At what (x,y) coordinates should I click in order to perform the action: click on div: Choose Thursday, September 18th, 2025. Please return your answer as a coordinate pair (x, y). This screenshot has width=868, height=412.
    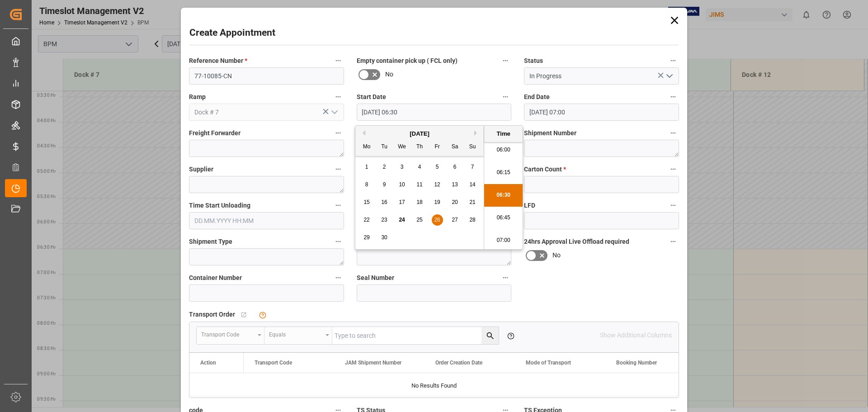
    Looking at the image, I should click on (419, 203).